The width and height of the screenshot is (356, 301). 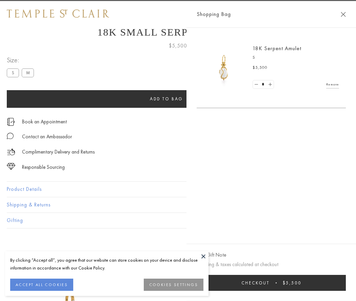 I want to click on p: S, so click(x=296, y=58).